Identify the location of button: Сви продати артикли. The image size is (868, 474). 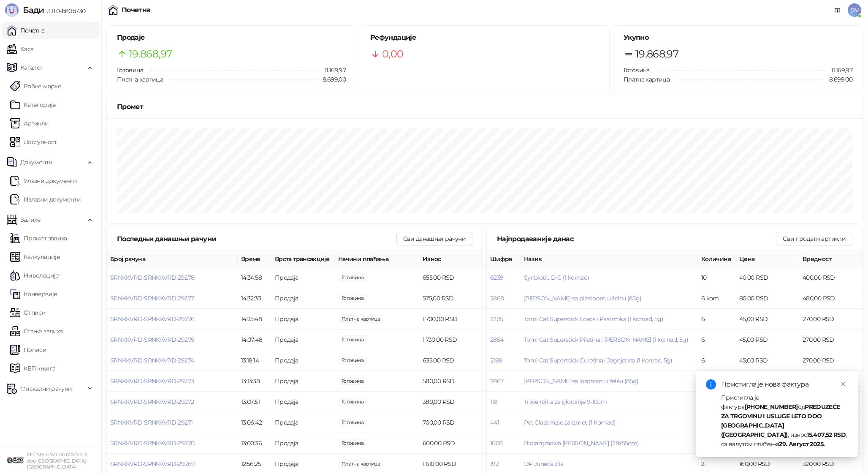
(814, 239).